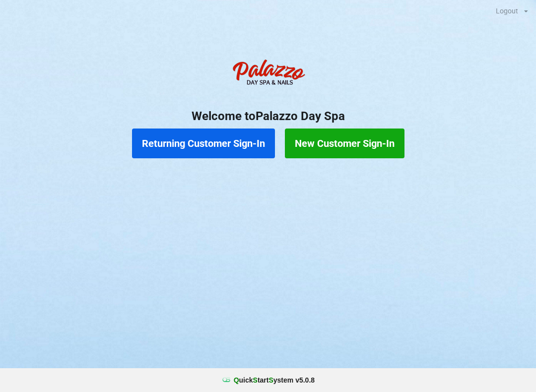  Describe the element at coordinates (274, 380) in the screenshot. I see `b: uick tart ystem v 5.0.8` at that location.